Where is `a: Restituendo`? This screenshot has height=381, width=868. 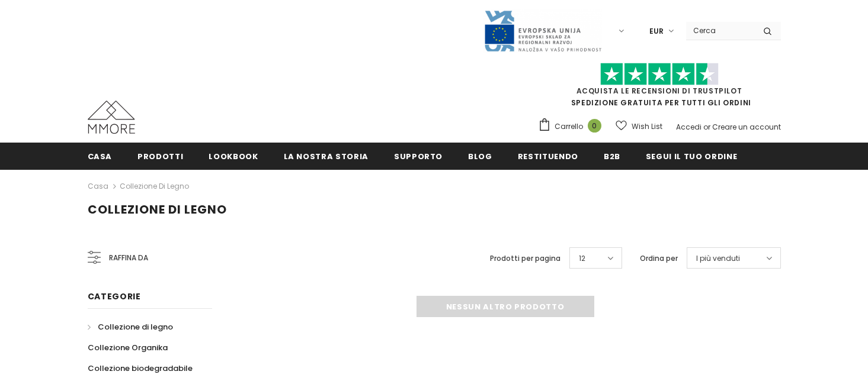 a: Restituendo is located at coordinates (548, 156).